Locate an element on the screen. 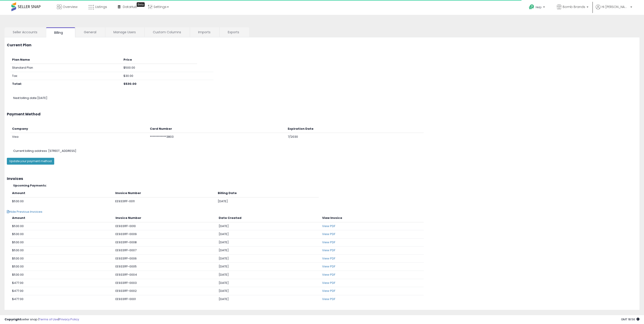 The height and width of the screenshot is (324, 644). a: Help is located at coordinates (538, 8).